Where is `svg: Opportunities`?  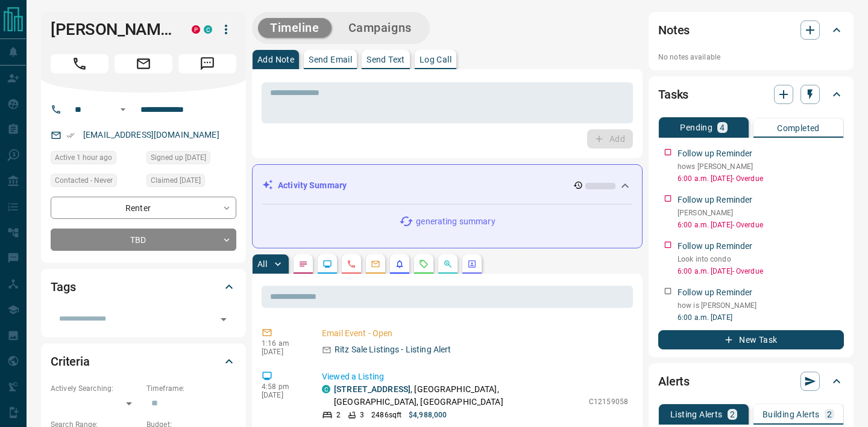 svg: Opportunities is located at coordinates (448, 264).